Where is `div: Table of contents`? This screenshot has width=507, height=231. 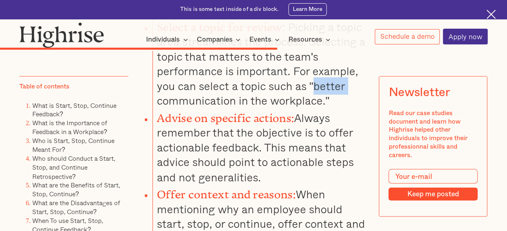 div: Table of contents is located at coordinates (44, 87).